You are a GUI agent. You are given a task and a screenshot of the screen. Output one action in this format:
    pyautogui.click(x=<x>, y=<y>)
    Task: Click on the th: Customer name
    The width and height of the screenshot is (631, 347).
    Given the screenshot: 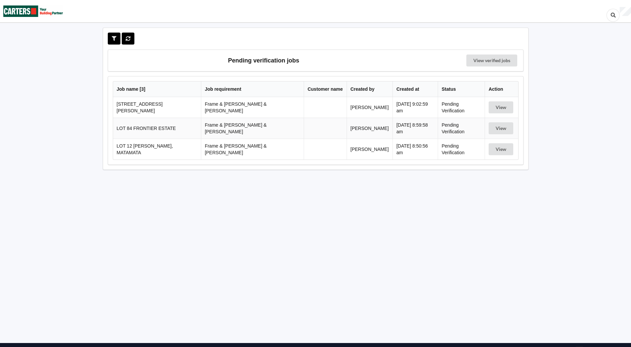 What is the action you would take?
    pyautogui.click(x=325, y=89)
    